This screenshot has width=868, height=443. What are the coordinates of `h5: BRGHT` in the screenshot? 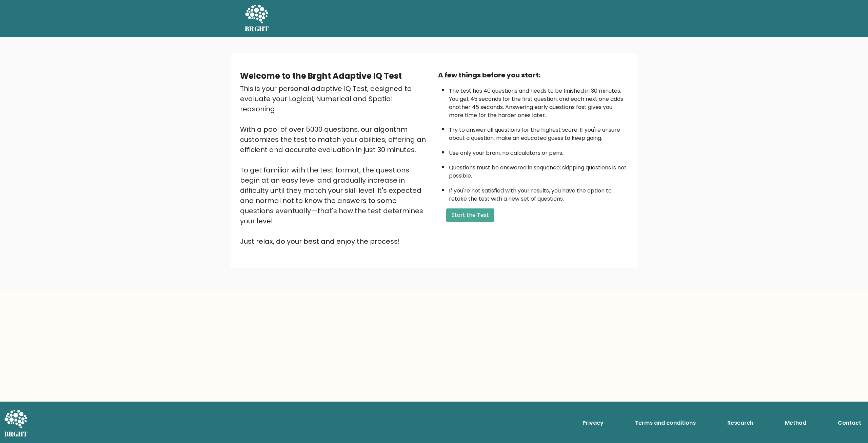 It's located at (257, 29).